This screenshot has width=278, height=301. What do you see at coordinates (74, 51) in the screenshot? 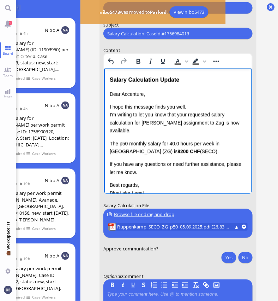
I see `p: I hope this message finds you well. I'm writing to let you know that your requested salary calcul...` at bounding box center [74, 51].